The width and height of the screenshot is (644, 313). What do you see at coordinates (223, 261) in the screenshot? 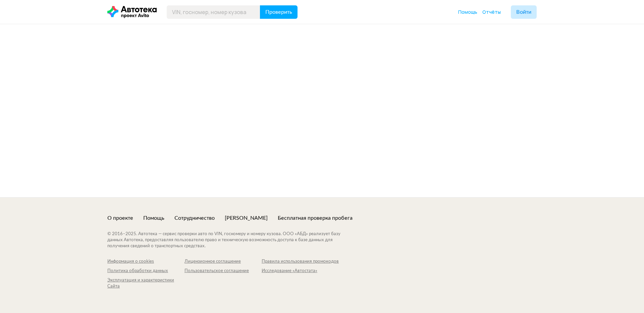
I see `div: Лицензионное соглашение` at bounding box center [223, 261].